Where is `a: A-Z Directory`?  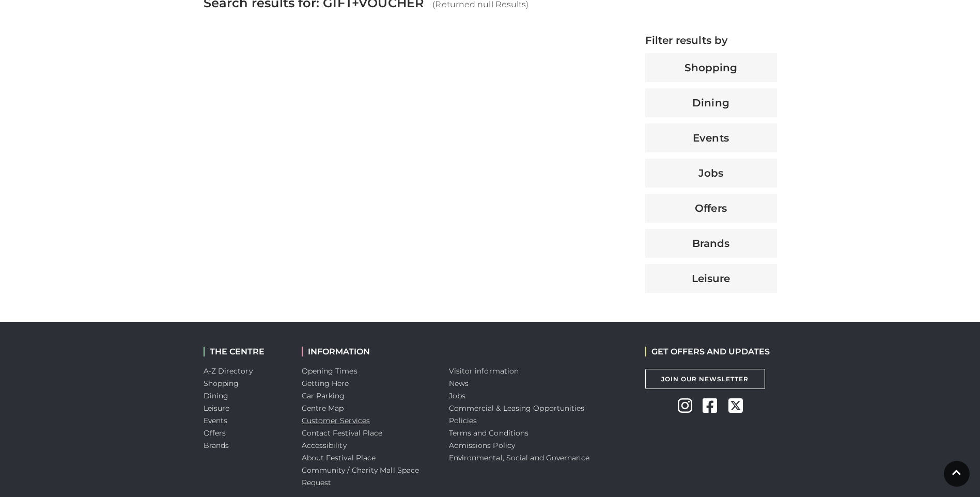
a: A-Z Directory is located at coordinates (228, 371).